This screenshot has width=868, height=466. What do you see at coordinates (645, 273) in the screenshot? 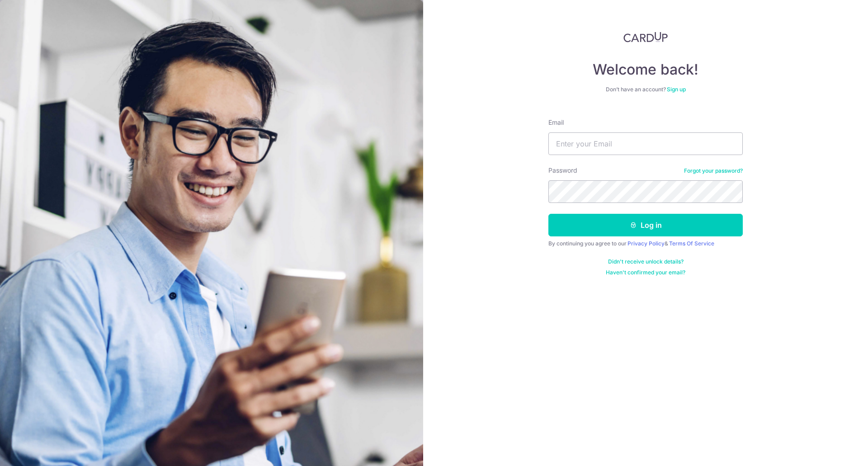
I see `a: Haven't confirmed your email?` at bounding box center [645, 273].